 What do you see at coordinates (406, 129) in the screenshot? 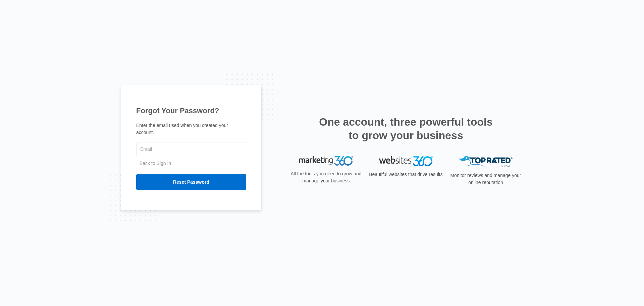
I see `h2: One account, three powerful tools to grow your business` at bounding box center [406, 129].